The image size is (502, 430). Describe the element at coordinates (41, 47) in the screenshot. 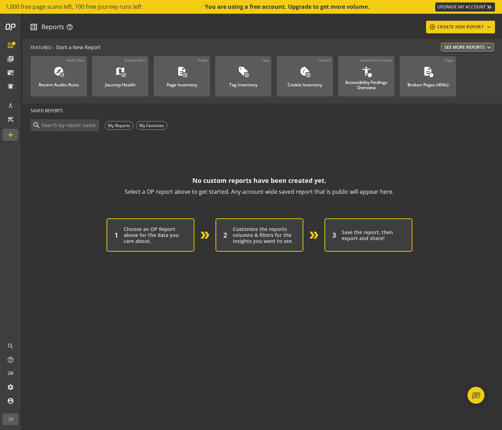

I see `span: FEATURED` at that location.